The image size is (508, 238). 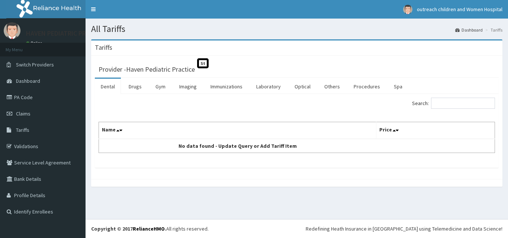 What do you see at coordinates (28, 81) in the screenshot?
I see `span: Dashboard` at bounding box center [28, 81].